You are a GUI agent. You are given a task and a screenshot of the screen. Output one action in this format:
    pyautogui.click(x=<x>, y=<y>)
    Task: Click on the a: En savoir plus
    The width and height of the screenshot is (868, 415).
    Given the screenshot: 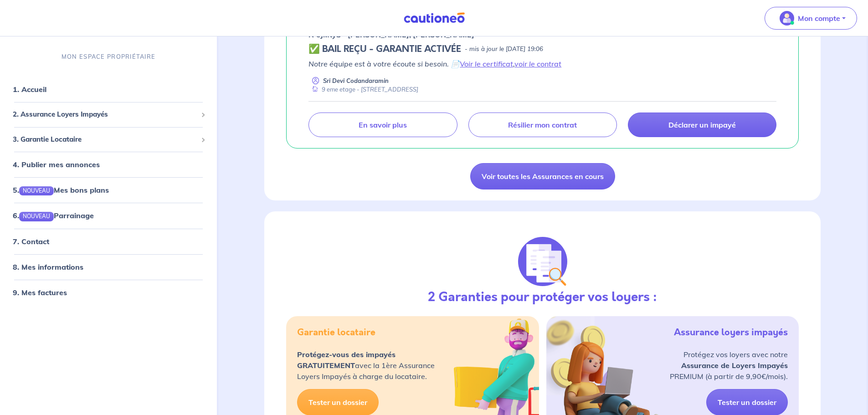 What is the action you would take?
    pyautogui.click(x=383, y=125)
    